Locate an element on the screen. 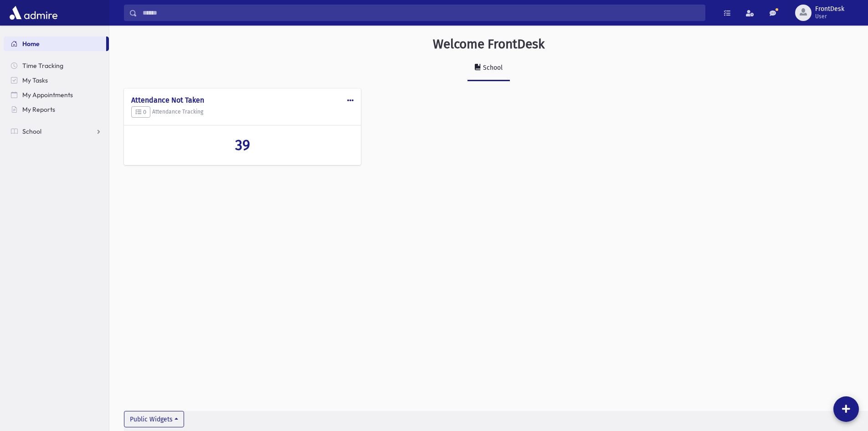 This screenshot has width=868, height=431. span: School is located at coordinates (32, 131).